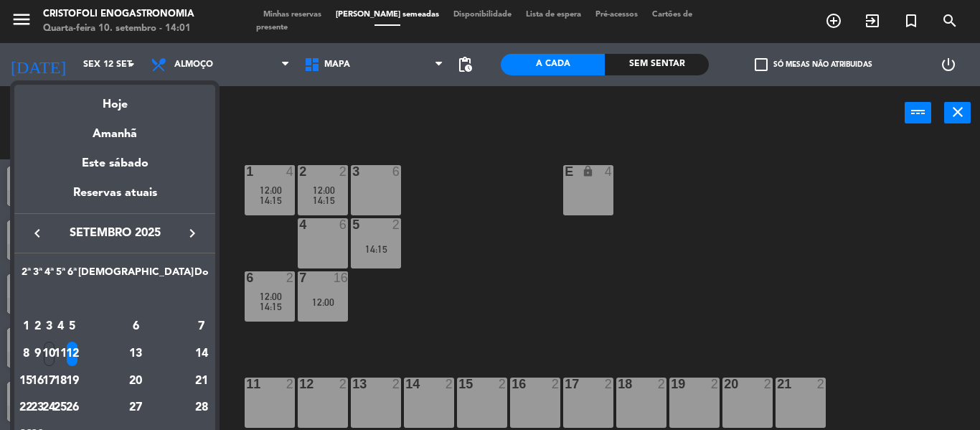  What do you see at coordinates (38, 274) in the screenshot?
I see `th: Terça-feira` at bounding box center [38, 274].